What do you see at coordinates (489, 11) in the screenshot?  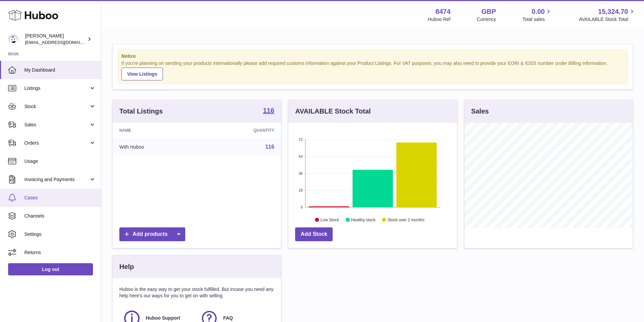 I see `strong: GBP` at bounding box center [489, 11].